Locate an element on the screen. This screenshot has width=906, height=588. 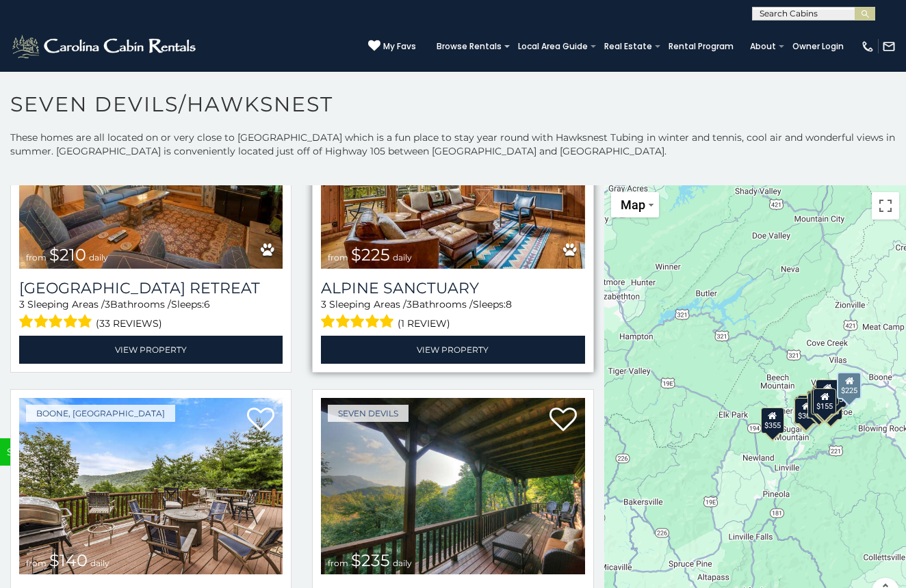
div: $325 is located at coordinates (827, 397).